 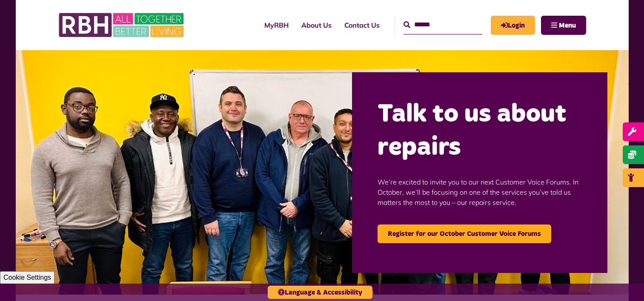 What do you see at coordinates (464, 234) in the screenshot?
I see `a: Register for our October Customer Voice Forums` at bounding box center [464, 234].